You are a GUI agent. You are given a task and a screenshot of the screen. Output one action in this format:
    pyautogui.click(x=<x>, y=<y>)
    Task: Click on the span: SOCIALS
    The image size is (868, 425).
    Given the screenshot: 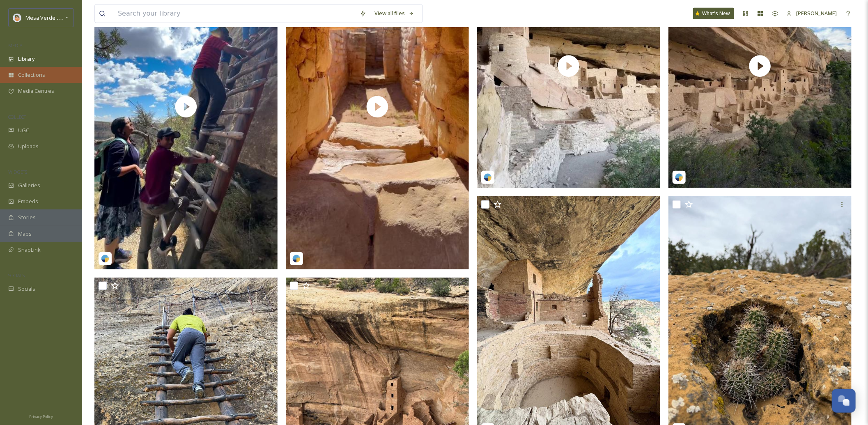 What is the action you would take?
    pyautogui.click(x=16, y=275)
    